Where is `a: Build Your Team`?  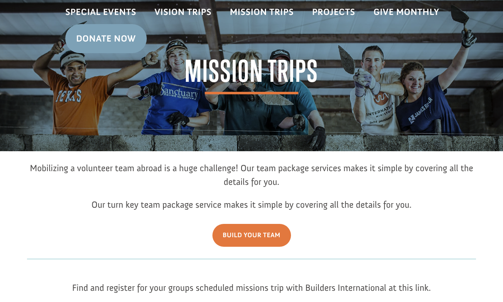 a: Build Your Team is located at coordinates (251, 235).